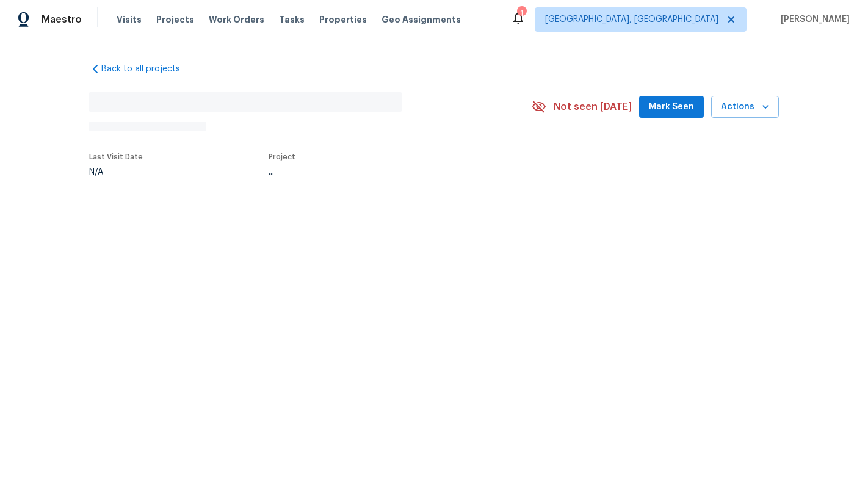 The width and height of the screenshot is (868, 483). I want to click on span: Mark Seen, so click(672, 107).